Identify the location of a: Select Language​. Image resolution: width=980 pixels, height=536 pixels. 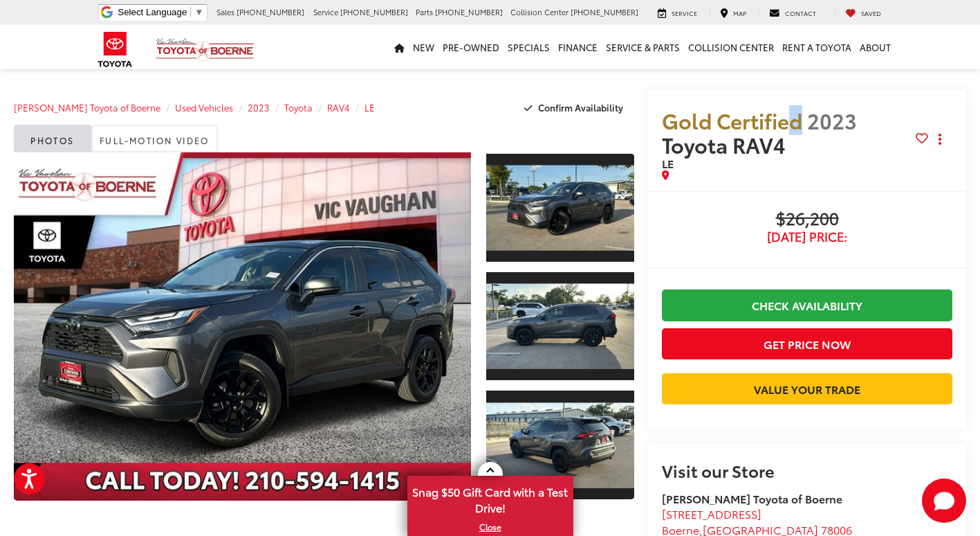
(160, 12).